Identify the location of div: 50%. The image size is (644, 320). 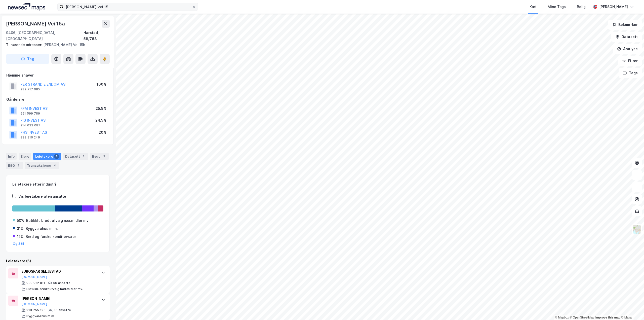
(20, 220).